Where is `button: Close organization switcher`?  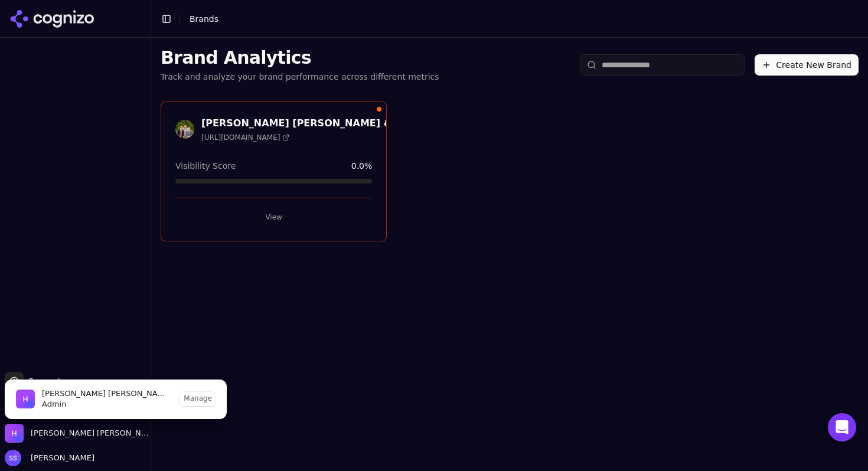 button: Close organization switcher is located at coordinates (78, 433).